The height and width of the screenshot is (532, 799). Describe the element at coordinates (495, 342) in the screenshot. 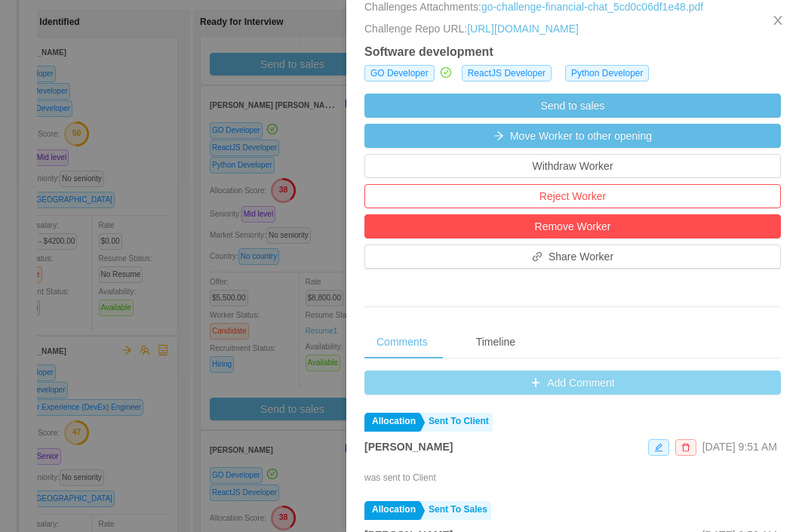

I see `div: Timeline` at that location.